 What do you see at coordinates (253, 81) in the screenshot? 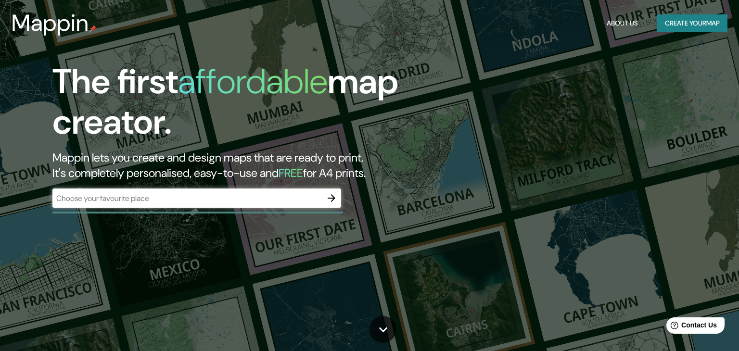
I see `h1: affordable` at bounding box center [253, 81].